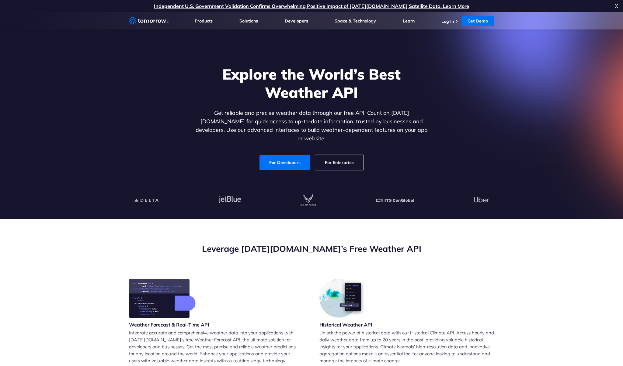 The image size is (623, 366). What do you see at coordinates (248, 21) in the screenshot?
I see `a: Solutions` at bounding box center [248, 21].